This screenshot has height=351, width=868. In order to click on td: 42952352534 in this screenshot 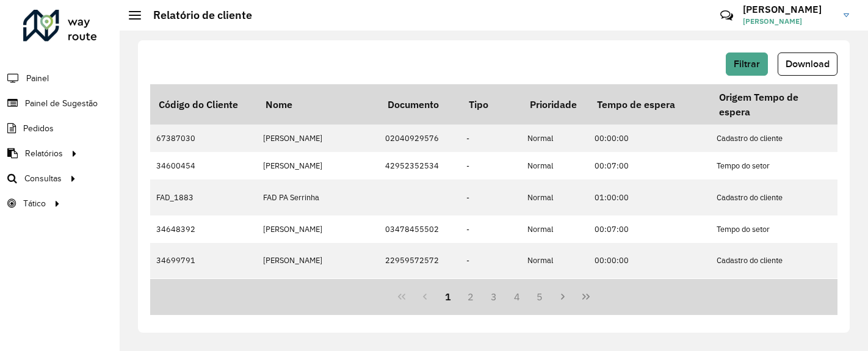, I will do `click(420, 165)`.